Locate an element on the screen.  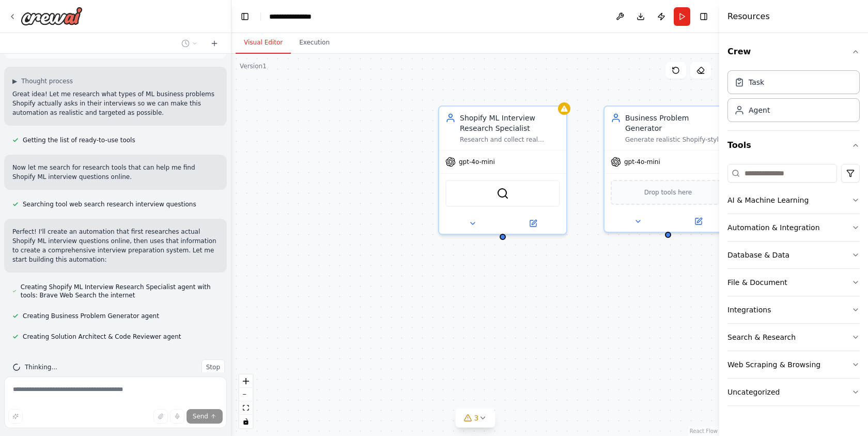
span: Creating Business Problem Generator agent is located at coordinates (91, 316).